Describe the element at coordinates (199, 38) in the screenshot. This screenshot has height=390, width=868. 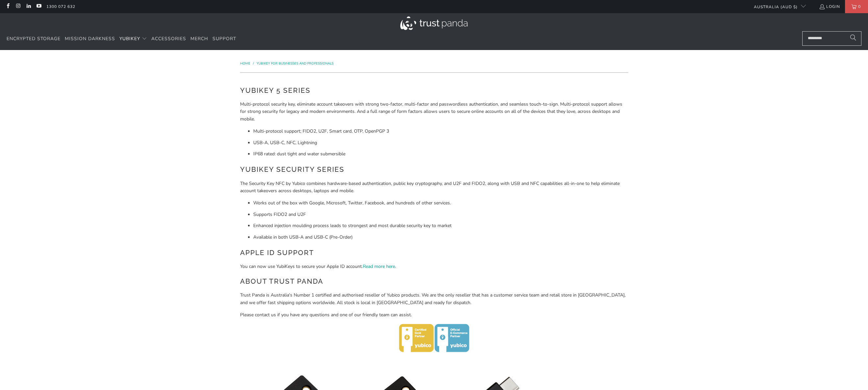
I see `span: Merch` at that location.